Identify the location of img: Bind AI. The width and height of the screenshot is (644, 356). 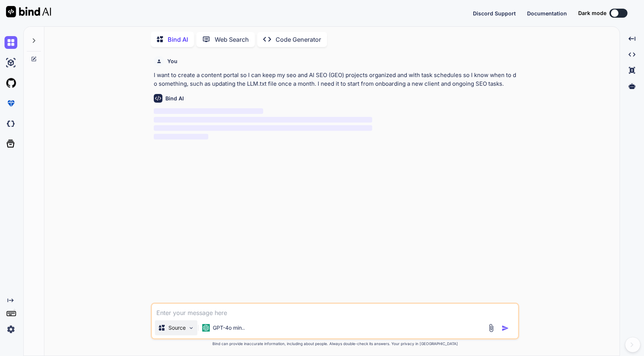
(29, 11).